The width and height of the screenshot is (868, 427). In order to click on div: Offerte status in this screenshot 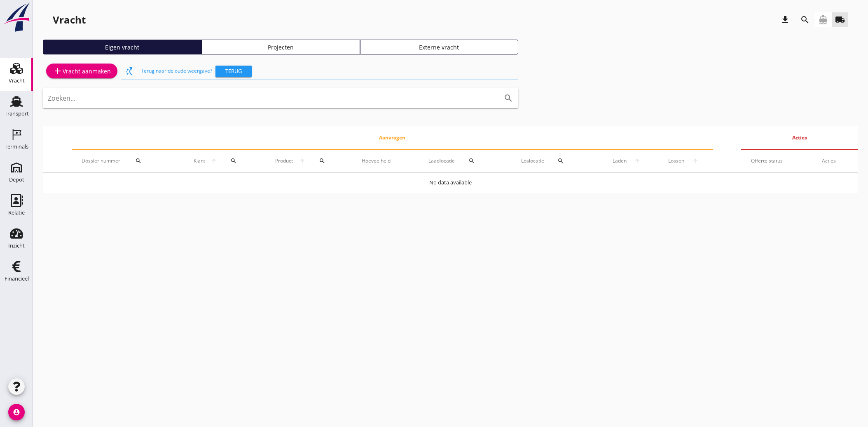, I will do `click(776, 161)`.